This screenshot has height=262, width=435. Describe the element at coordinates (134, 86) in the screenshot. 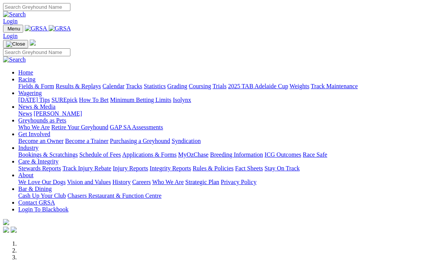

I see `a: Tracks` at that location.